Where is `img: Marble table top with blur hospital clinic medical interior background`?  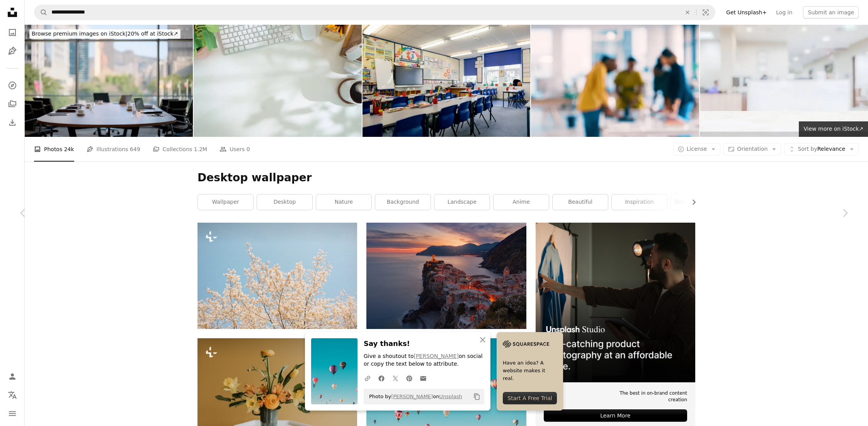
img: Marble table top with blur hospital clinic medical interior background is located at coordinates (784, 81).